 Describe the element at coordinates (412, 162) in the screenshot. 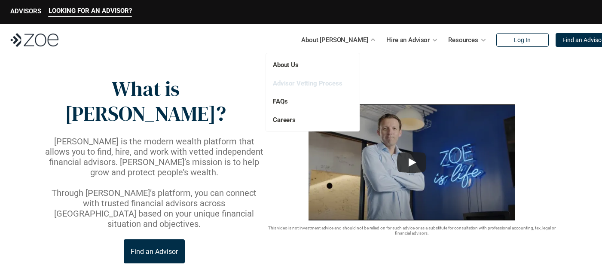

I see `button: Play` at that location.